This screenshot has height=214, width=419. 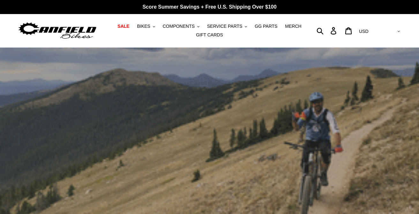 What do you see at coordinates (227, 26) in the screenshot?
I see `button: SERVICE PARTS` at bounding box center [227, 26].